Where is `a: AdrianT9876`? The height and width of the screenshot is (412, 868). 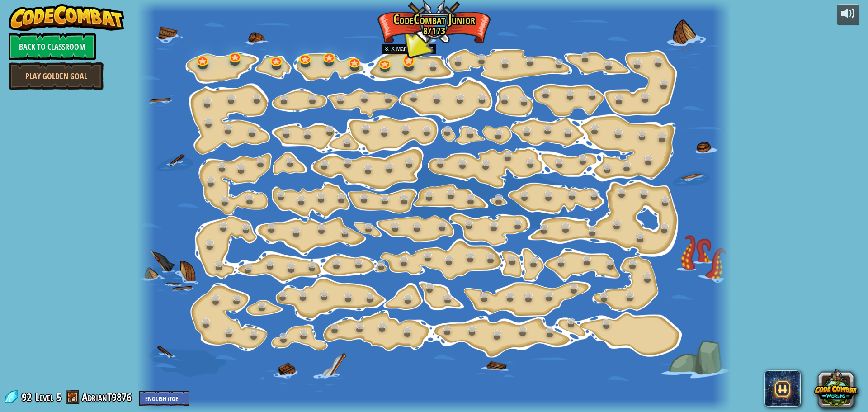 a: AdrianT9876 is located at coordinates (108, 397).